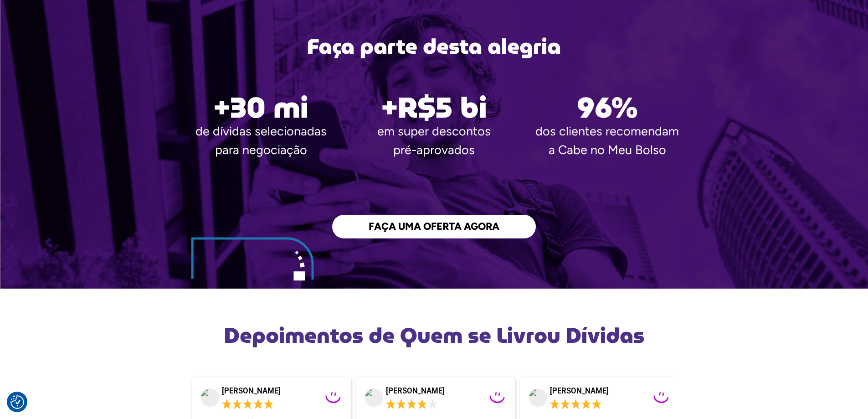 The width and height of the screenshot is (868, 419). I want to click on a: FAÇA UMA OFERTA AGORA, so click(434, 226).